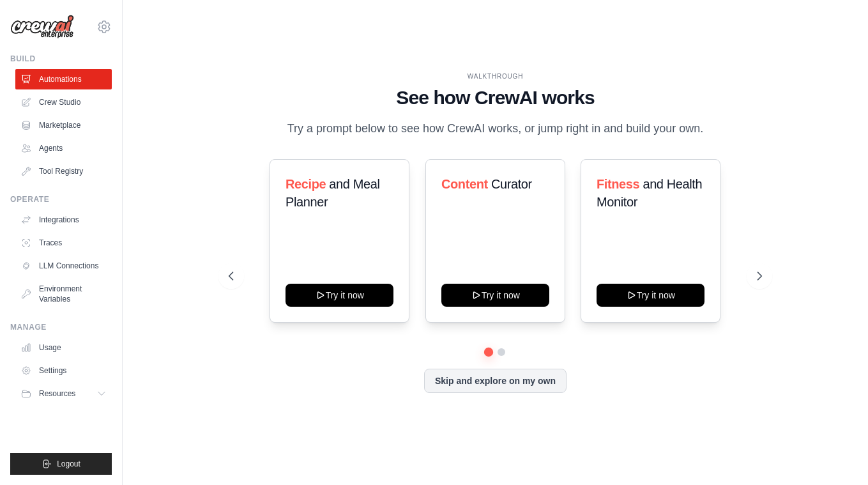  I want to click on div: Operate, so click(60, 200).